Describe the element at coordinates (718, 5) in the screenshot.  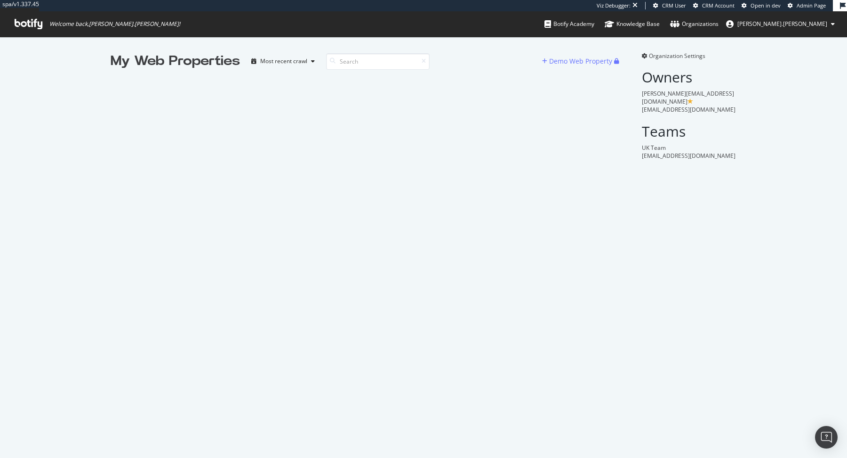
I see `span: CRM Account` at that location.